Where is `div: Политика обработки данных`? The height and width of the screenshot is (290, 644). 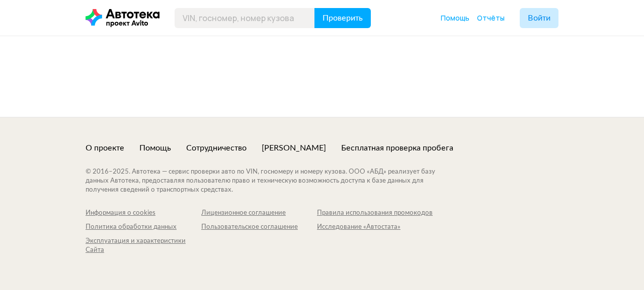
div: Политика обработки данных is located at coordinates (144, 227).